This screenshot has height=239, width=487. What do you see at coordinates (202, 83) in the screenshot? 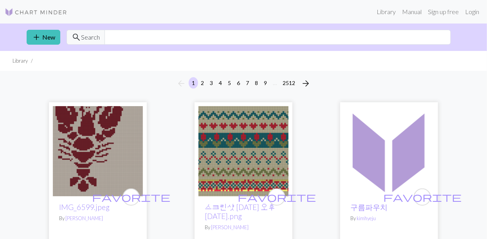
I see `button: 2` at bounding box center [202, 83].